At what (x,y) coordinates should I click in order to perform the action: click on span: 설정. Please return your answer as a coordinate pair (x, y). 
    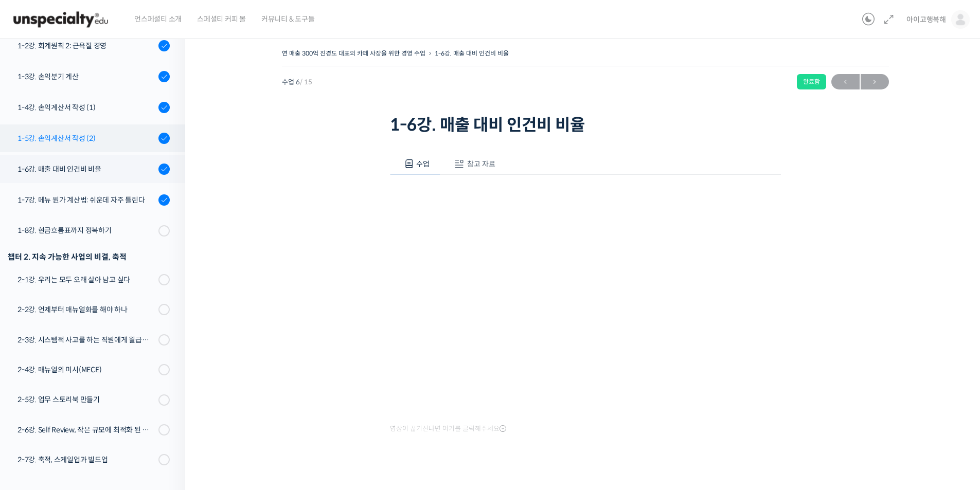
    Looking at the image, I should click on (165, 346).